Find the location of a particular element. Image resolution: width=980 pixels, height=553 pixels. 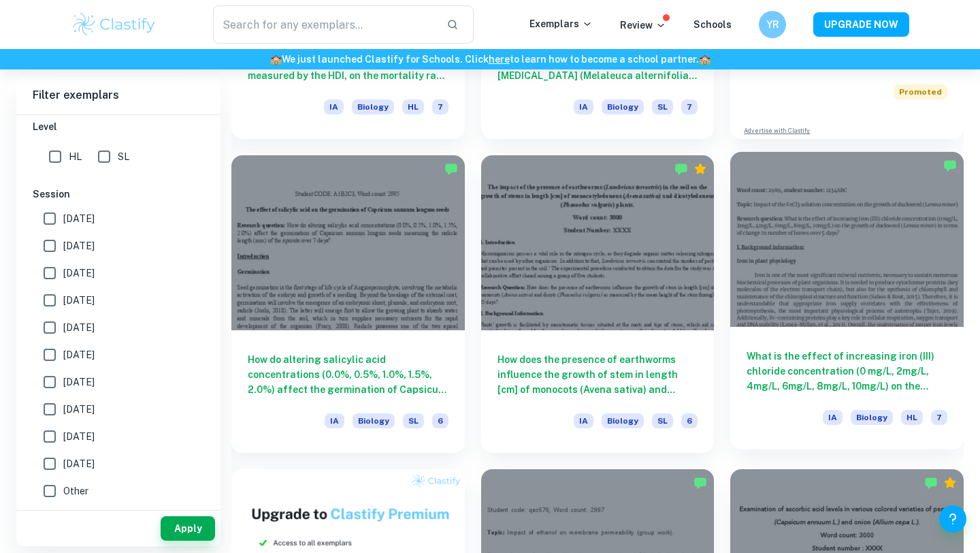

a: here is located at coordinates (499, 59).